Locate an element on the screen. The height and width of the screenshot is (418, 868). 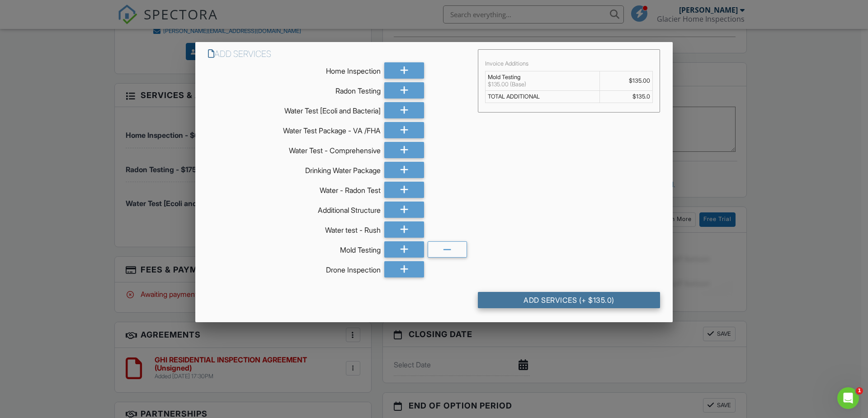
td: $135.0 is located at coordinates (626, 96).